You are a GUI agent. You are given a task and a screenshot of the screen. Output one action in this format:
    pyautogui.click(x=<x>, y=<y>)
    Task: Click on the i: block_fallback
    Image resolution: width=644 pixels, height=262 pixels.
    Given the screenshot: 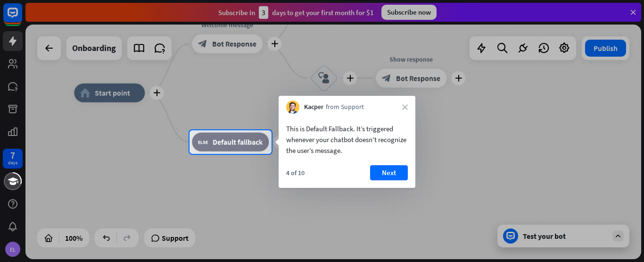 What is the action you would take?
    pyautogui.click(x=203, y=142)
    